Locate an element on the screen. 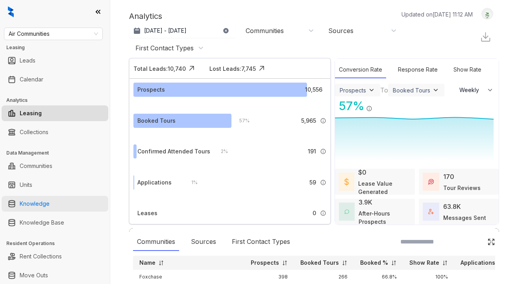 This screenshot has height=284, width=518. a: Calendar is located at coordinates (32, 80).